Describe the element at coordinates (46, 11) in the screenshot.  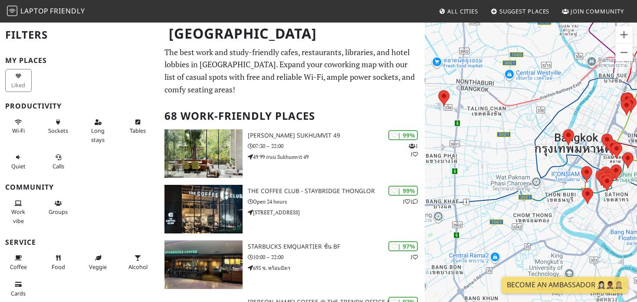
I see `a: LaptopFriendly LaptopFriendly` at that location.